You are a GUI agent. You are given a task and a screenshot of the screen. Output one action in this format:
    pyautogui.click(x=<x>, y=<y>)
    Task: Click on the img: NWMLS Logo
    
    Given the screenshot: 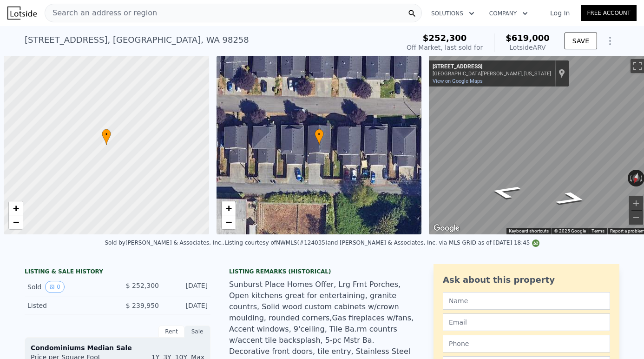 What is the action you would take?
    pyautogui.click(x=536, y=243)
    